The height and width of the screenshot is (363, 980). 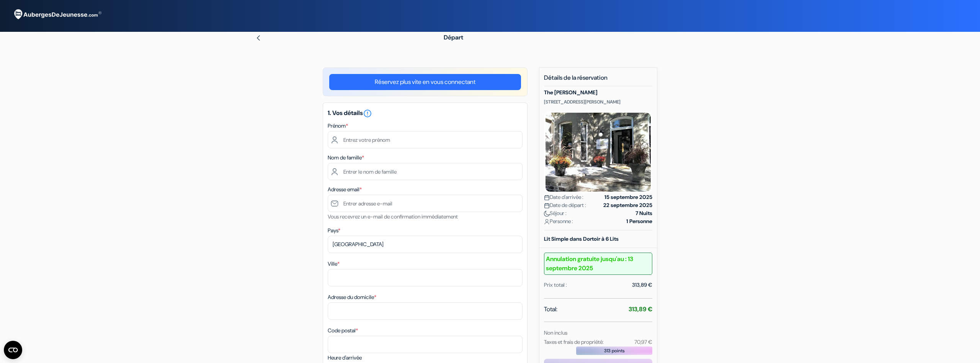 I want to click on label: Ville, so click(x=333, y=263).